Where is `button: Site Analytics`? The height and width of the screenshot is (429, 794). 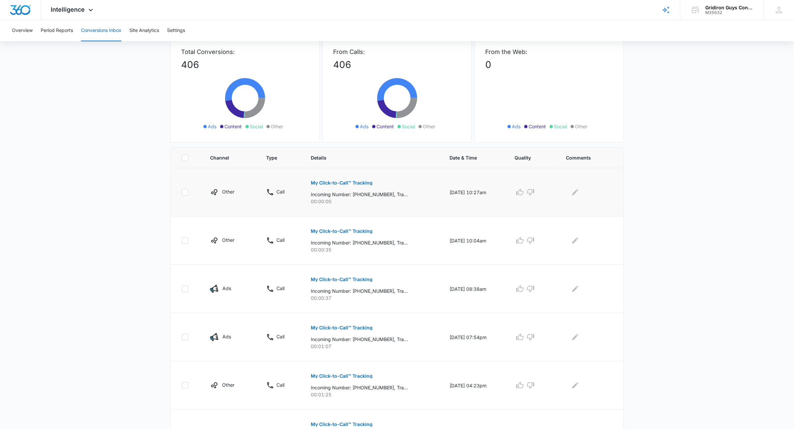
button: Site Analytics is located at coordinates (144, 31).